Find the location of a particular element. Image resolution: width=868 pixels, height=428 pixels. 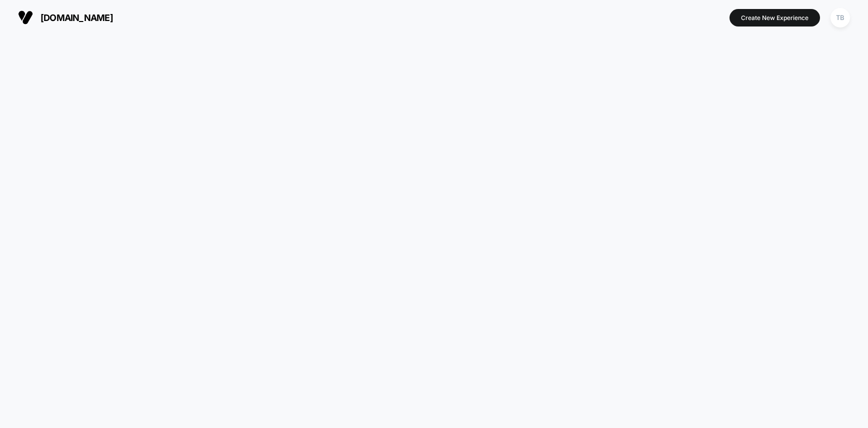

div: TB is located at coordinates (840, 17).